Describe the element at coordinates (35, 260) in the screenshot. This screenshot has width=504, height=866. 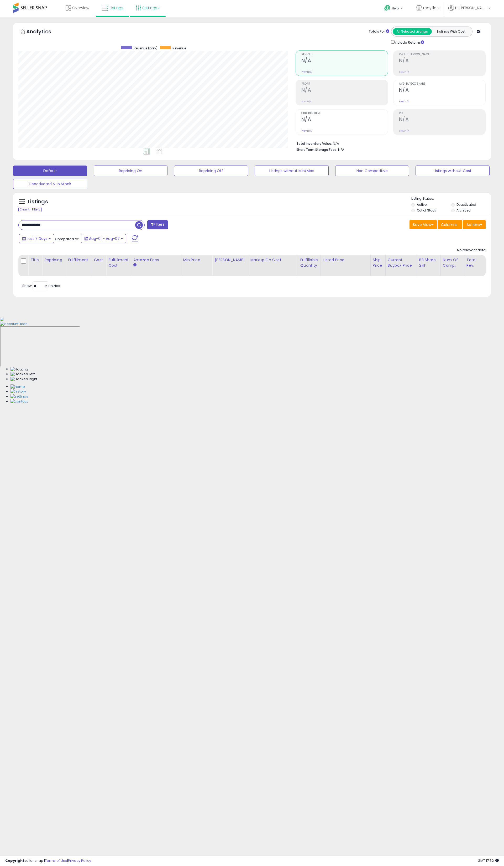
I see `div: Title` at that location.